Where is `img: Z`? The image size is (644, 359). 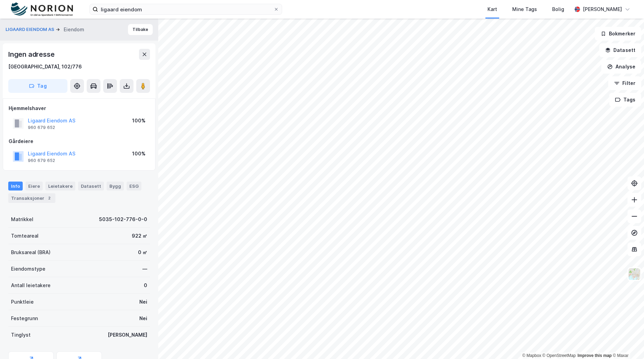 img: Z is located at coordinates (635, 274).